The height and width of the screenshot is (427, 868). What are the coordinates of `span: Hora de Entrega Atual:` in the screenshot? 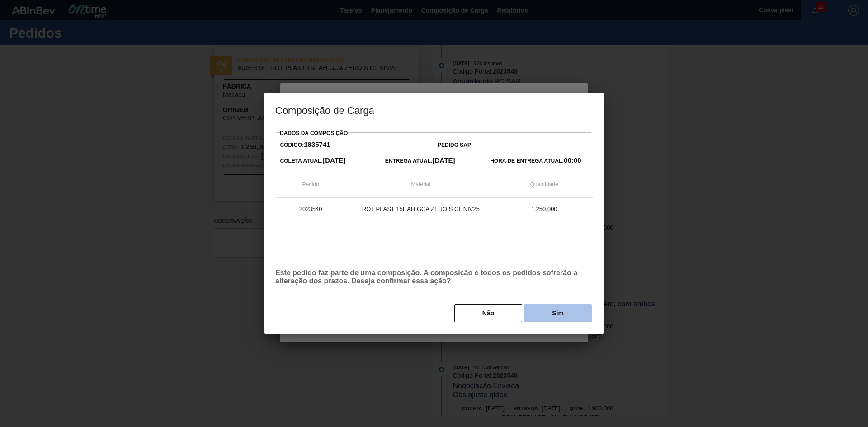 It's located at (535, 161).